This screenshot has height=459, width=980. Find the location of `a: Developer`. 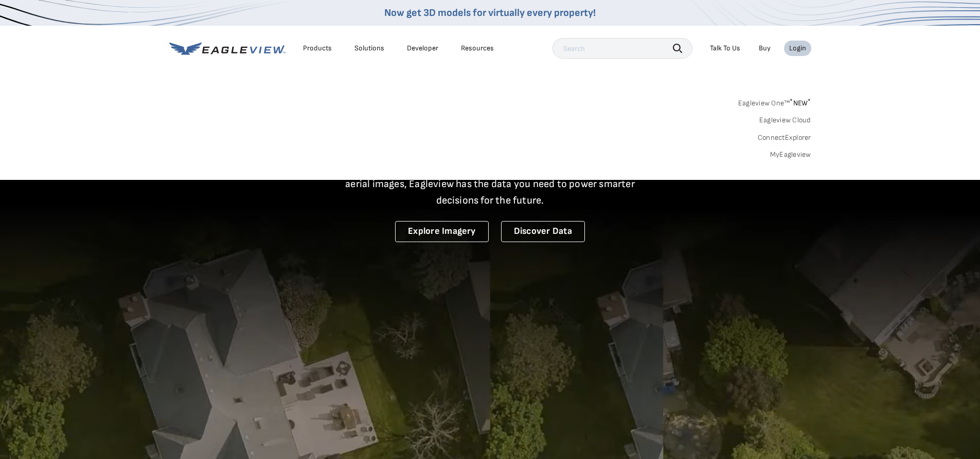

a: Developer is located at coordinates (422, 48).